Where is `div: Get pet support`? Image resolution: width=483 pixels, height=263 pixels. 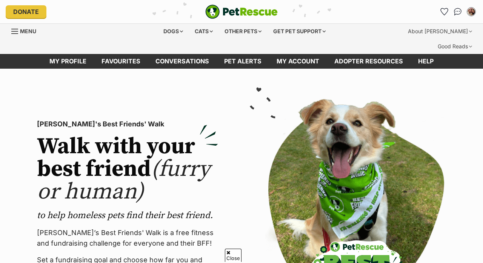 div: Get pet support is located at coordinates (300, 31).